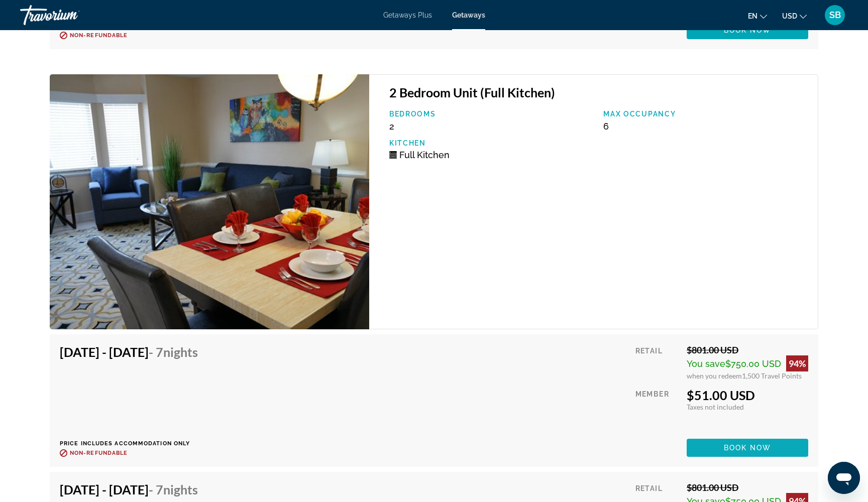 This screenshot has height=502, width=868. Describe the element at coordinates (715, 375) in the screenshot. I see `span: when you redeem` at that location.